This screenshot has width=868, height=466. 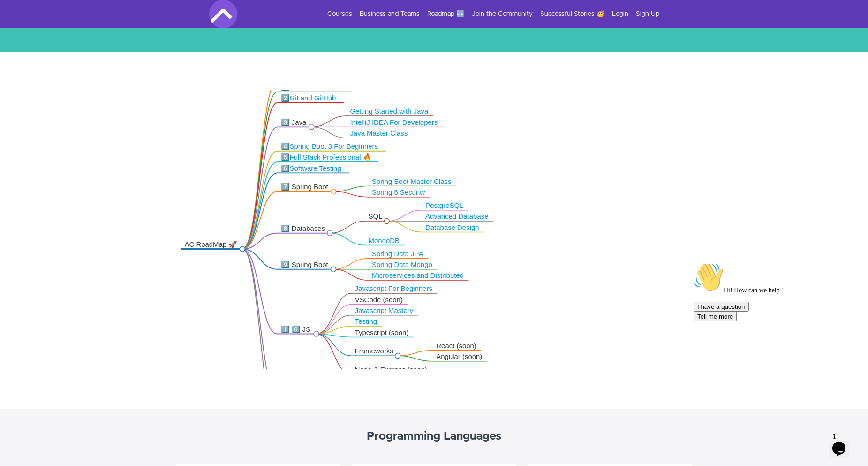 What do you see at coordinates (503, 14) in the screenshot?
I see `a: Join the Community` at bounding box center [503, 14].